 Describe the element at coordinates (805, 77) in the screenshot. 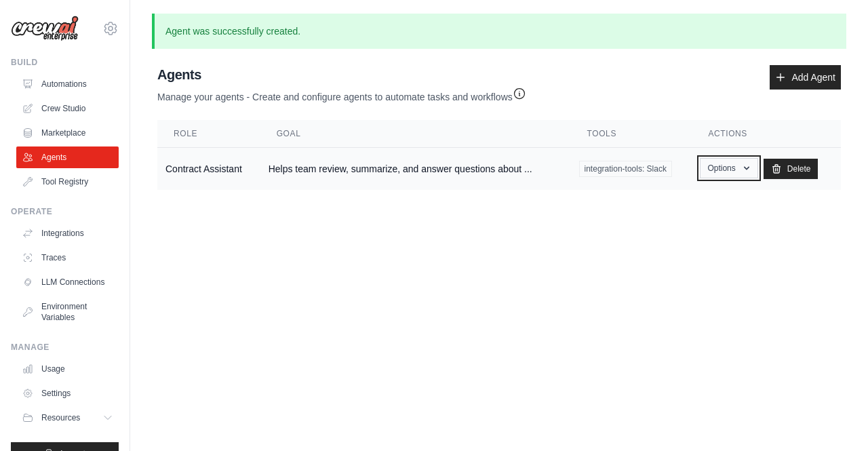

I see `a: Add Agent` at that location.